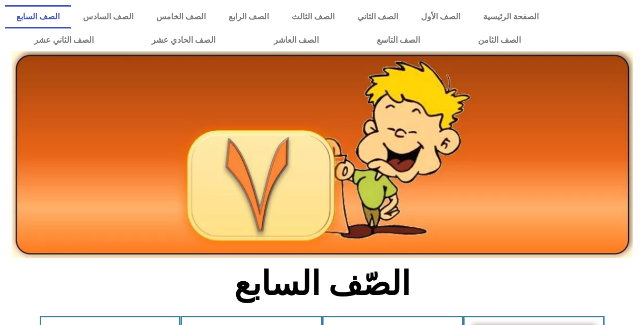  What do you see at coordinates (313, 17) in the screenshot?
I see `a: الصف الثالث` at bounding box center [313, 17].